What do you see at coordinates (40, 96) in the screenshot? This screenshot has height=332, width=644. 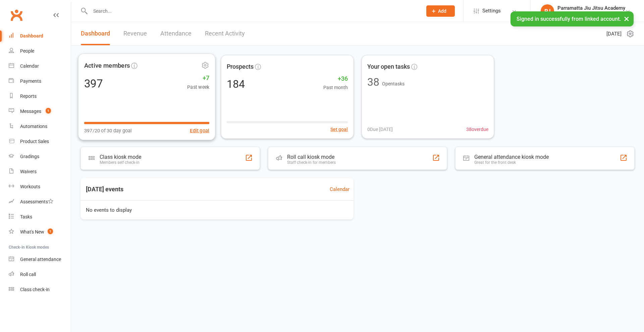 I see `a: Reports` at bounding box center [40, 96].